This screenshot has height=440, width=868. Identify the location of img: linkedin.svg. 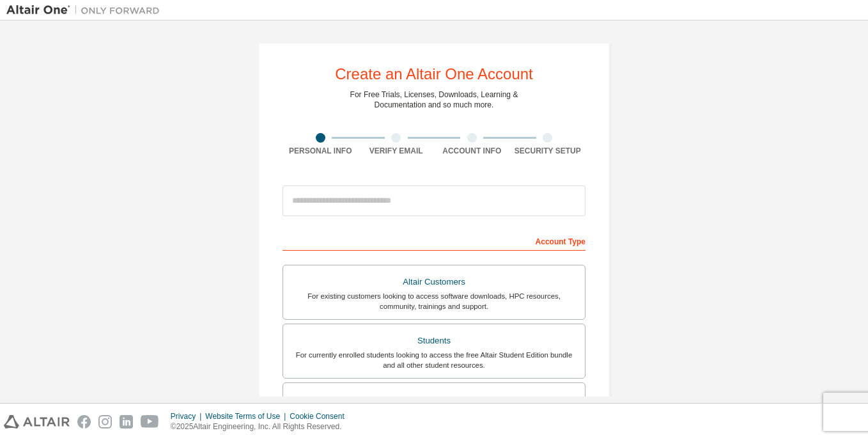
(126, 422).